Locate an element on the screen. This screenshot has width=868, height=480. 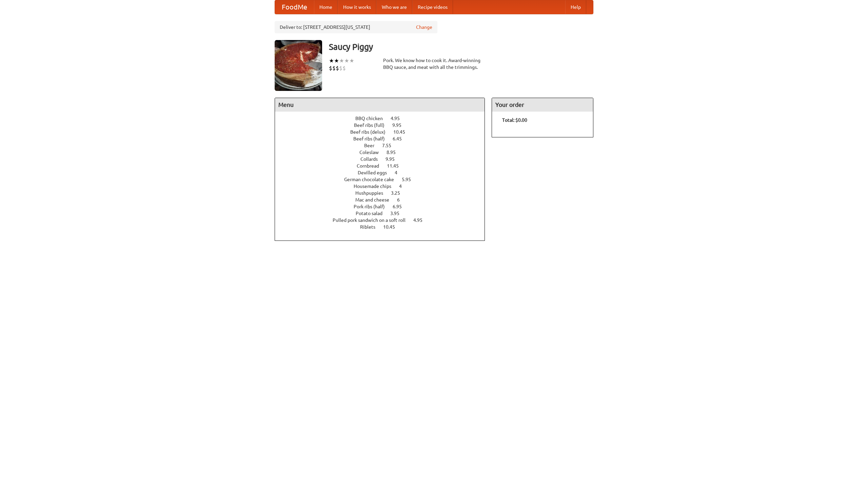
span: German chocolate cake is located at coordinates (372, 180).